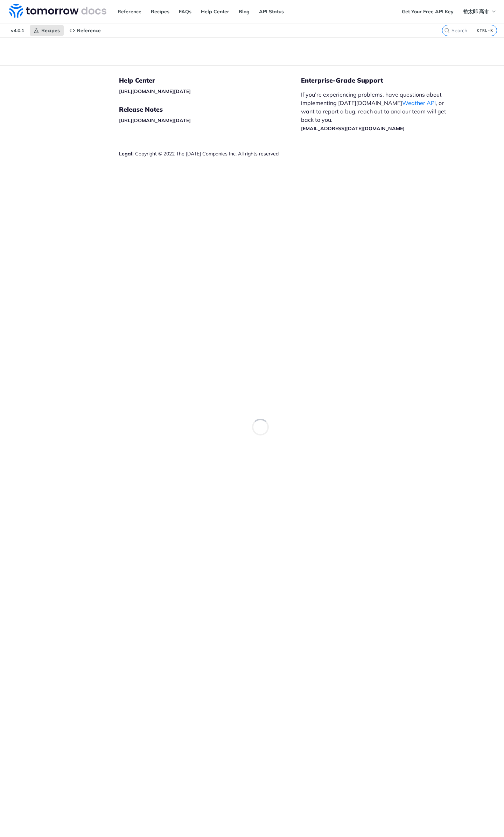  Describe the element at coordinates (479, 12) in the screenshot. I see `button: 裕太郎 高市` at that location.